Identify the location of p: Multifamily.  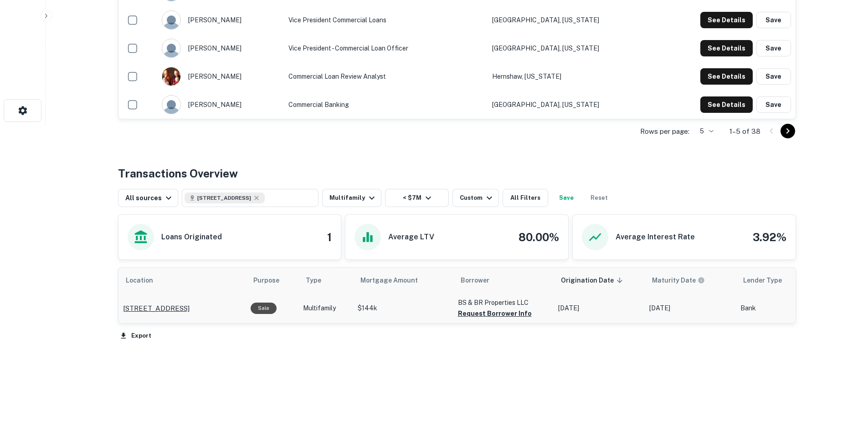
(326, 308).